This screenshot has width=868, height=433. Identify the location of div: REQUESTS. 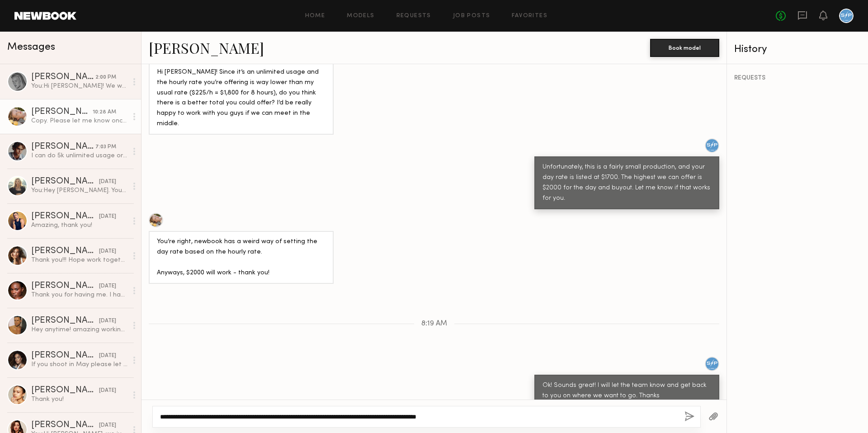
(797, 78).